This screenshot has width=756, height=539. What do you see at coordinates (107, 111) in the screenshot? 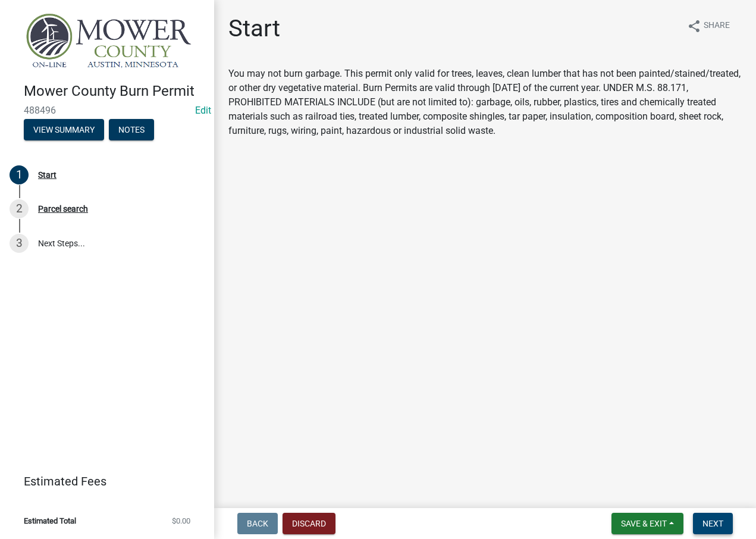
I see `span: 488496` at bounding box center [107, 111].